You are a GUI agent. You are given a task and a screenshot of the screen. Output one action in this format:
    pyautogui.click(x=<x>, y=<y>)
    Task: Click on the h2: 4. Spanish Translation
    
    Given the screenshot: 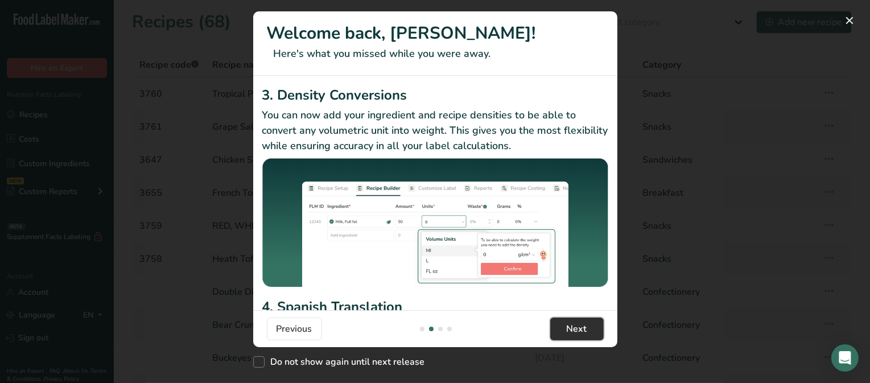 What is the action you would take?
    pyautogui.click(x=435, y=307)
    